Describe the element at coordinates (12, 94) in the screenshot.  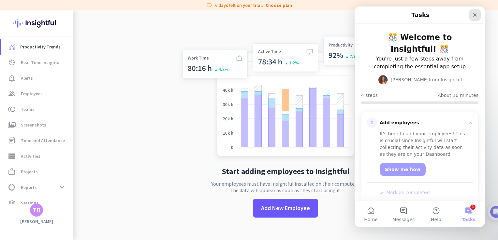
I see `i: group` at that location.